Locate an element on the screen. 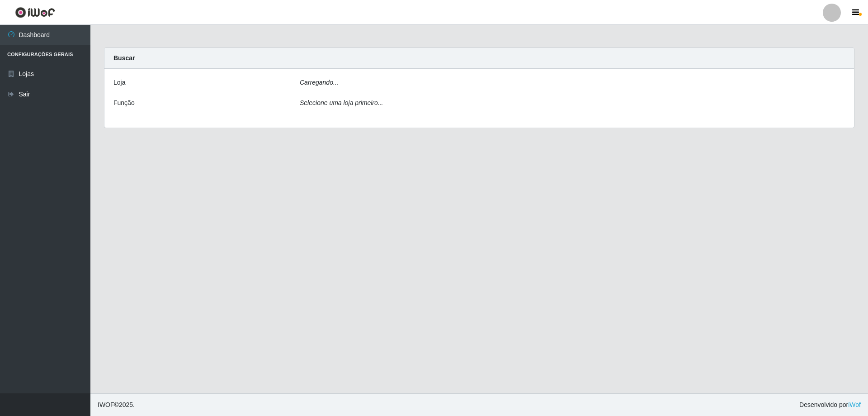 This screenshot has height=416, width=868. label: Loja is located at coordinates (119, 82).